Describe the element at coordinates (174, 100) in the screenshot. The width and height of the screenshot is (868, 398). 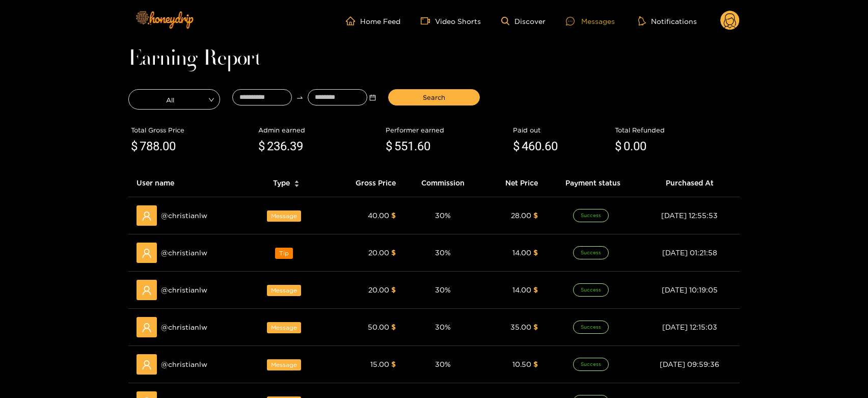
I see `span: All` at that location.